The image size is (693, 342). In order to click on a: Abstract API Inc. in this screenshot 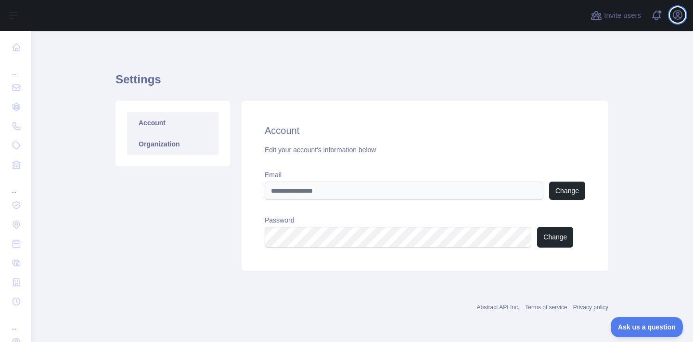, I will do `click(498, 307)`.